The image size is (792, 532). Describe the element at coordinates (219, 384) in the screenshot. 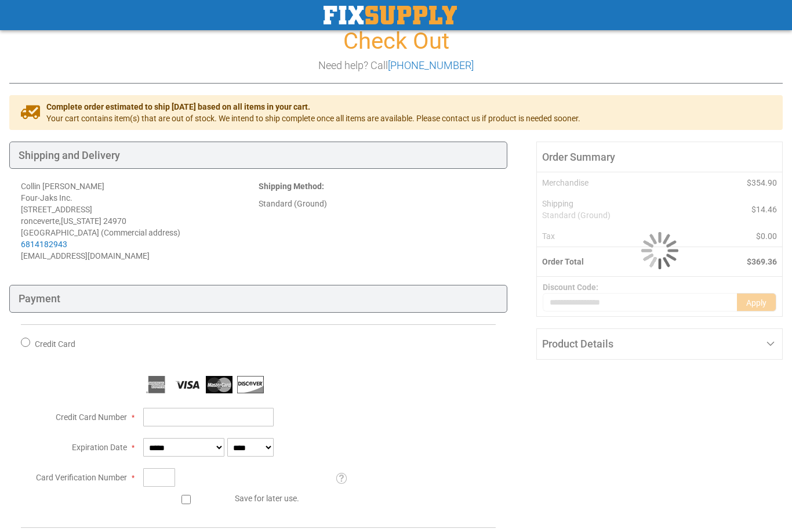

I see `img: MasterCard` at that location.